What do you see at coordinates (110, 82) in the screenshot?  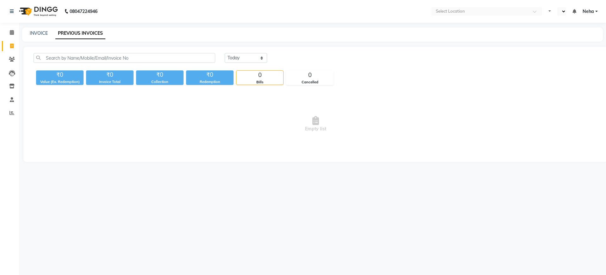 I see `div: Invoice Total` at bounding box center [110, 82].